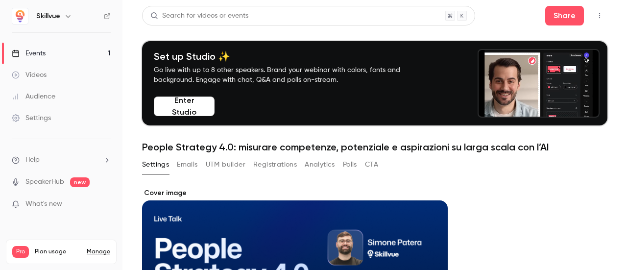  What do you see at coordinates (61, 160) in the screenshot?
I see `li: help-dropdown-opener` at bounding box center [61, 160].